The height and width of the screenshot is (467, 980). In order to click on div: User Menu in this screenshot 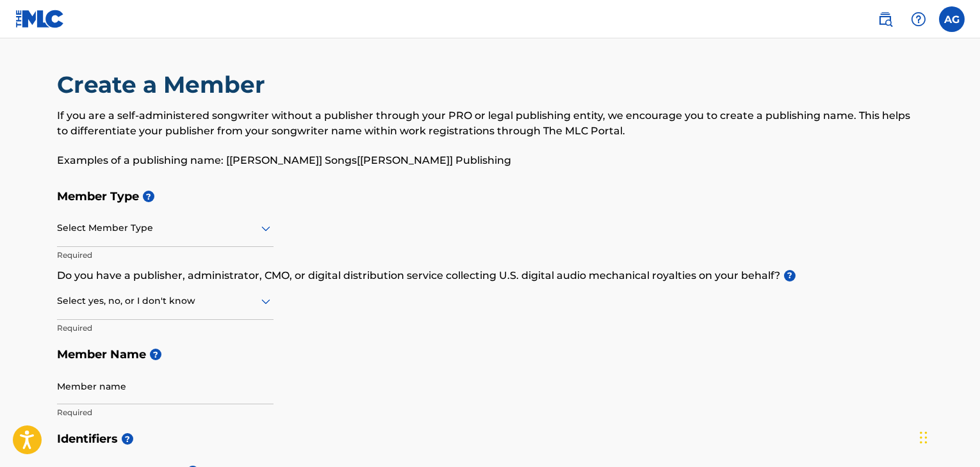, I will do `click(952, 19)`.